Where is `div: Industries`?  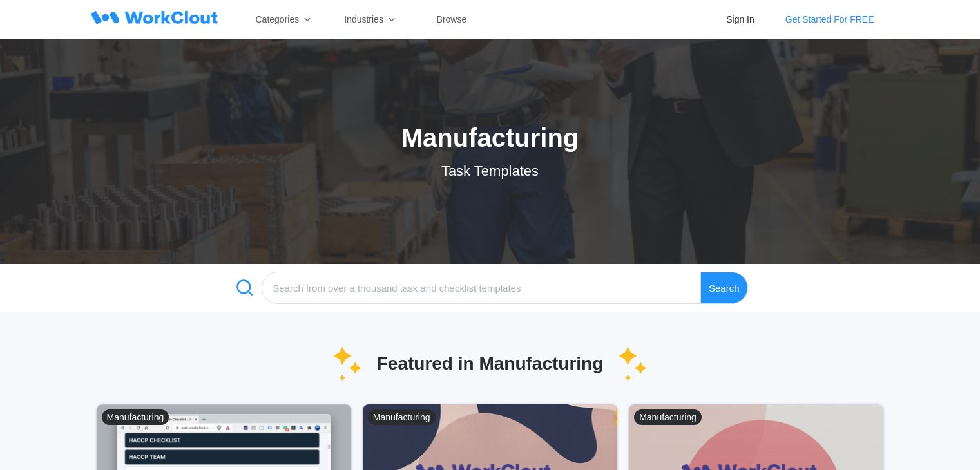 div: Industries is located at coordinates (363, 19).